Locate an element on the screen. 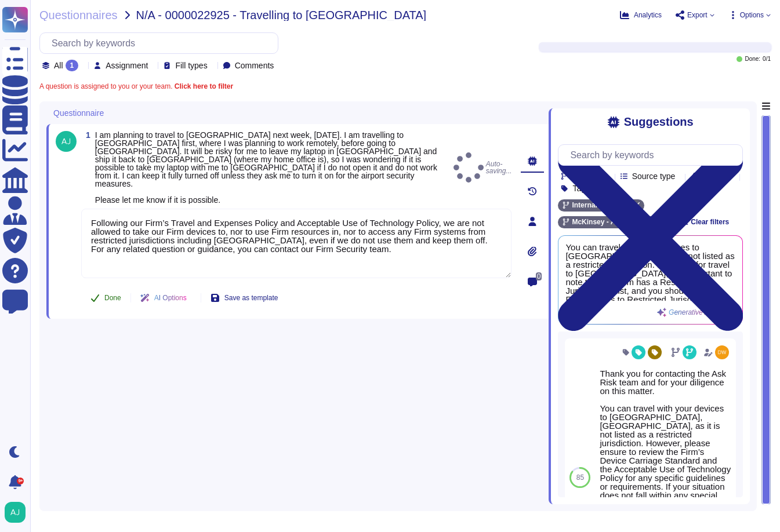 The width and height of the screenshot is (780, 532). span: Fill types is located at coordinates (191, 66).